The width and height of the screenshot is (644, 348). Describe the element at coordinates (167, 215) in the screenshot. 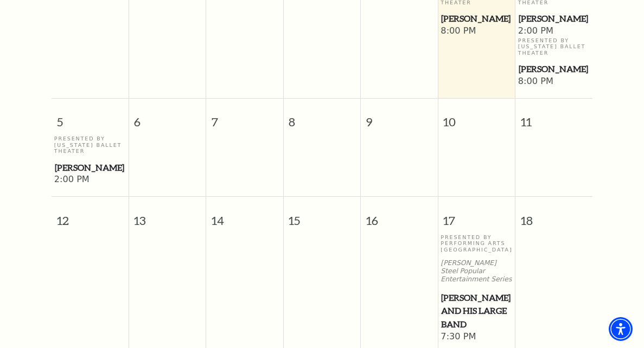

I see `span: 13` at that location.